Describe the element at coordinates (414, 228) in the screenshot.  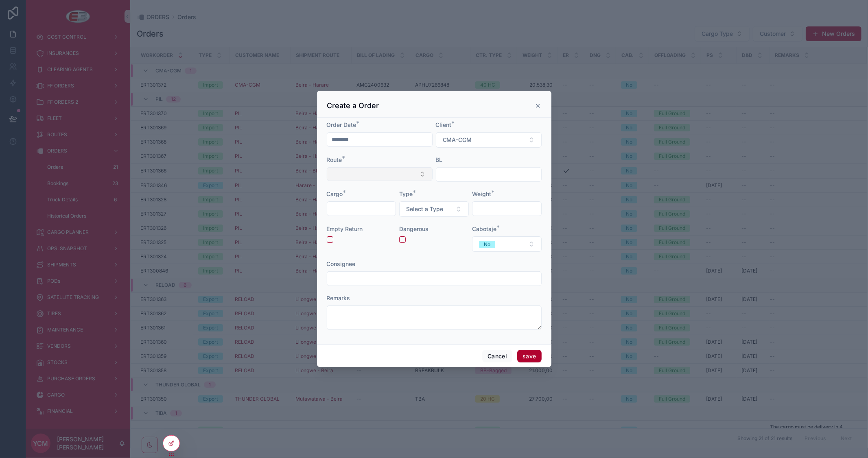
I see `span: Dangerous` at that location.